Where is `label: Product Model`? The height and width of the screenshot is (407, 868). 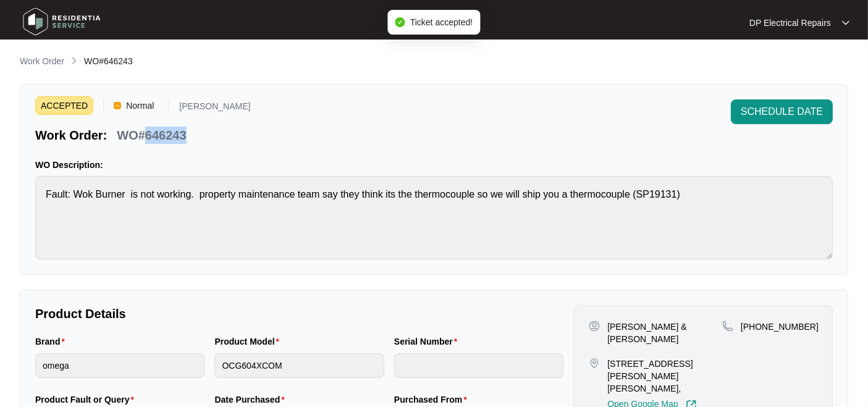 label: Product Model is located at coordinates (249, 341).